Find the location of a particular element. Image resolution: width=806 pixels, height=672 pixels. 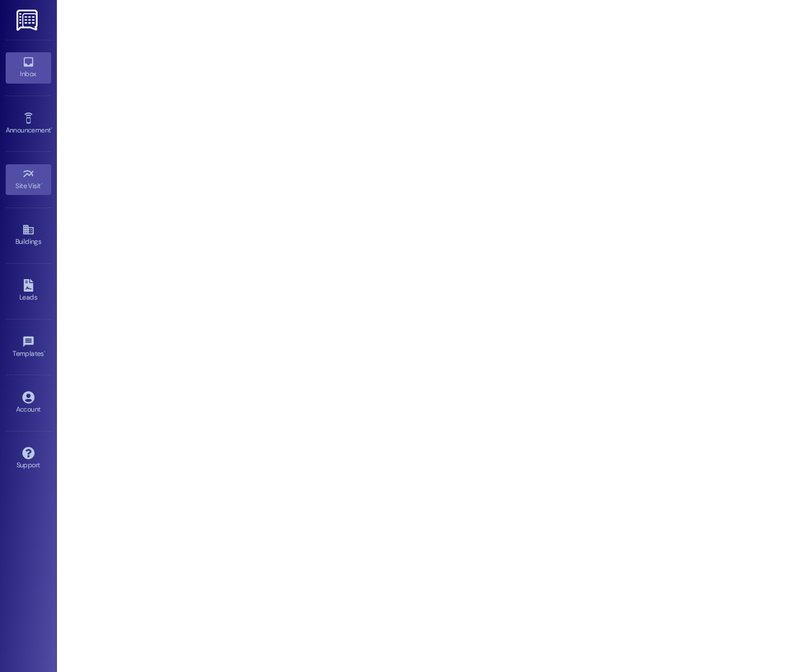

a: Account is located at coordinates (29, 404).